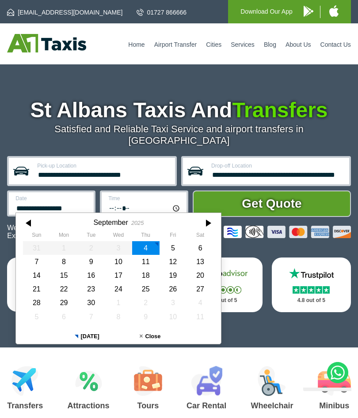 This screenshot has height=418, width=358. Describe the element at coordinates (118, 303) in the screenshot. I see `div: 01 October 2025` at that location.